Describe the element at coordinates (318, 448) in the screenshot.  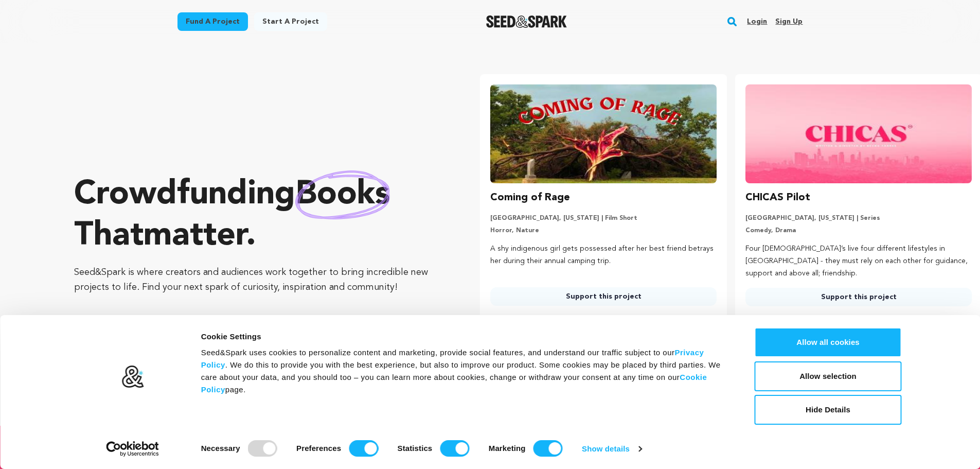
I see `strong: Preferences` at that location.